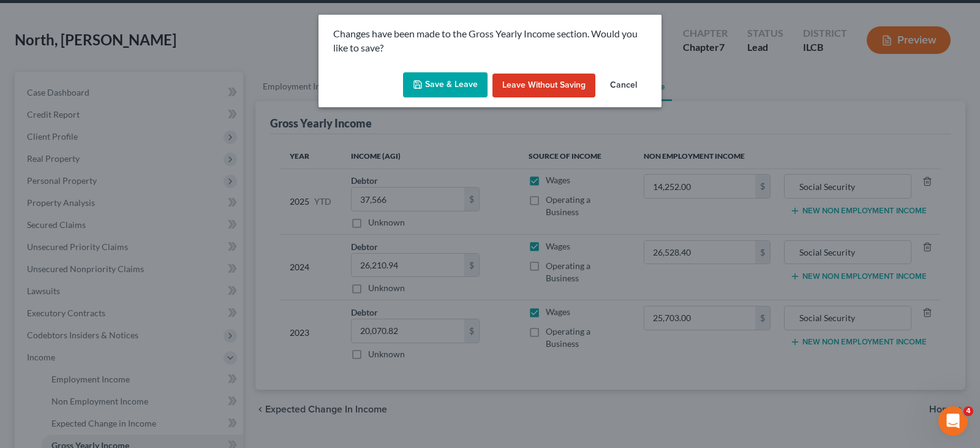 Image resolution: width=980 pixels, height=448 pixels. Describe the element at coordinates (490, 41) in the screenshot. I see `p: Changes have been made to the Gross Yearly Income section. Would you like to save?` at that location.